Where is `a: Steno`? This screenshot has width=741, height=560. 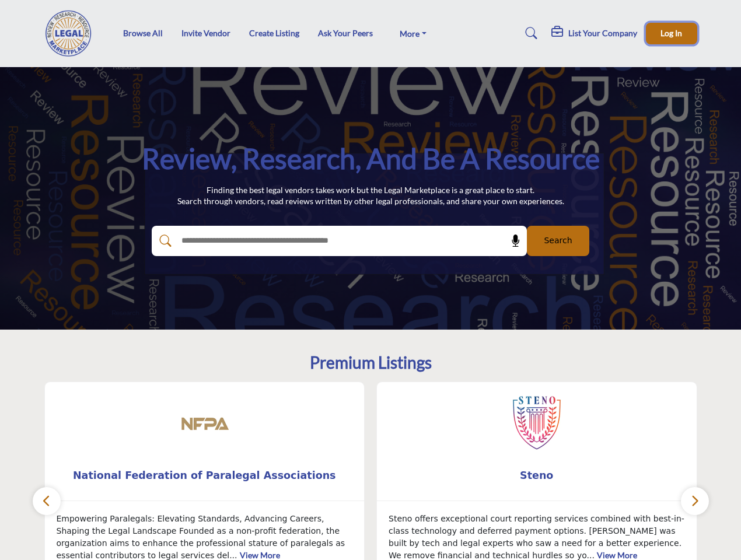 a: Steno is located at coordinates (537, 476).